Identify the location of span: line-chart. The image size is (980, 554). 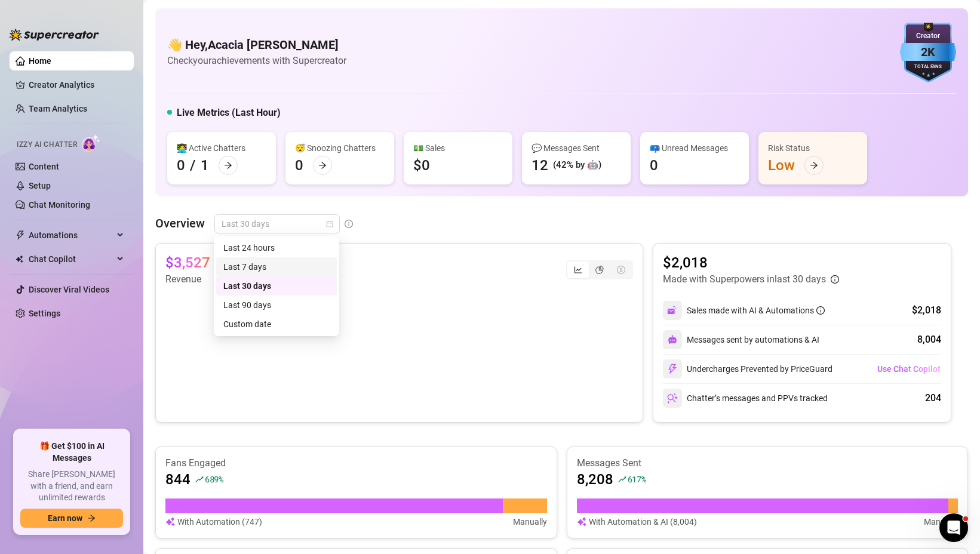
(578, 270).